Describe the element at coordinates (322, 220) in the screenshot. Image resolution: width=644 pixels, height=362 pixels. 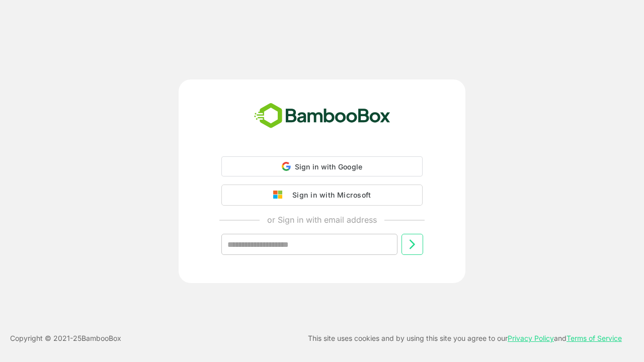
I see `p: or Sign in with email address` at that location.